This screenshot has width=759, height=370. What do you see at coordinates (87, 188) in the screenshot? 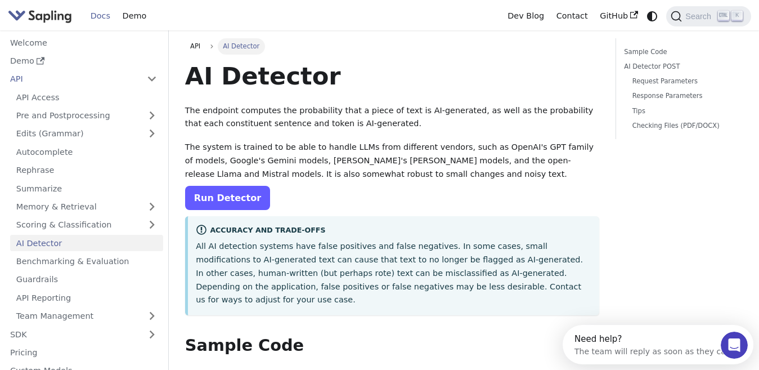
I see `a: Summarize` at bounding box center [87, 188].